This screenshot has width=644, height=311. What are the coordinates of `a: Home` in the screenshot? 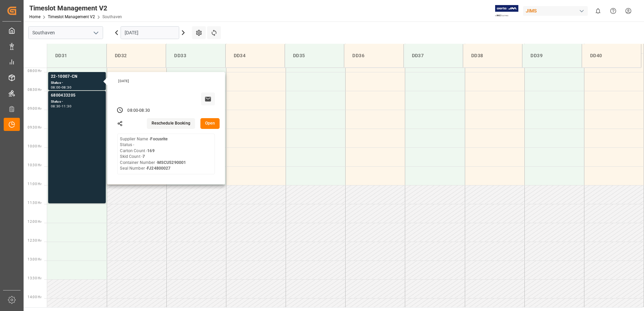 It's located at (35, 17).